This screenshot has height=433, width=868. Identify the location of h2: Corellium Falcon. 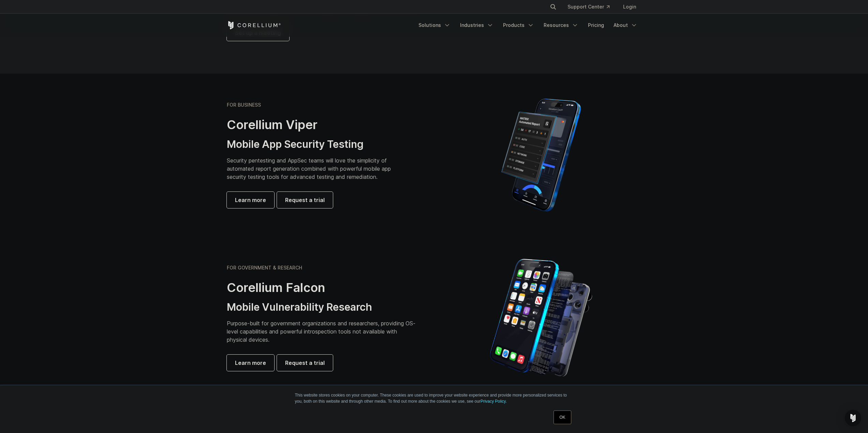
(323, 288).